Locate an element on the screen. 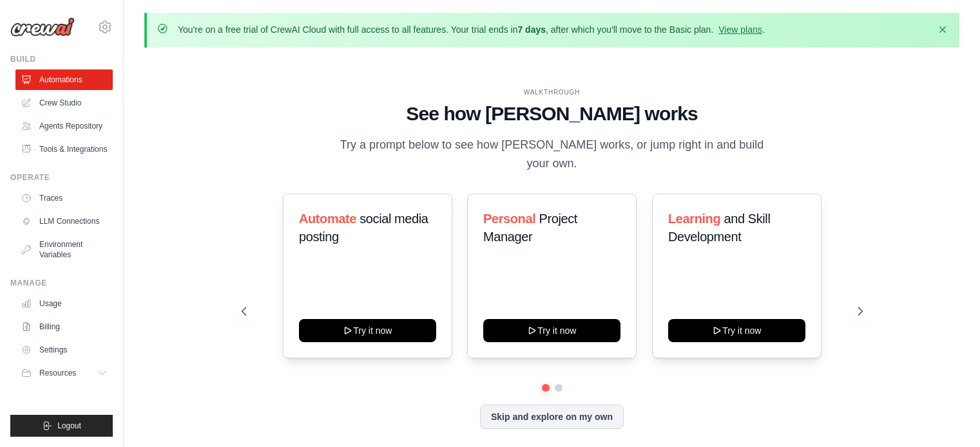 This screenshot has height=447, width=980. a: Automations is located at coordinates (64, 80).